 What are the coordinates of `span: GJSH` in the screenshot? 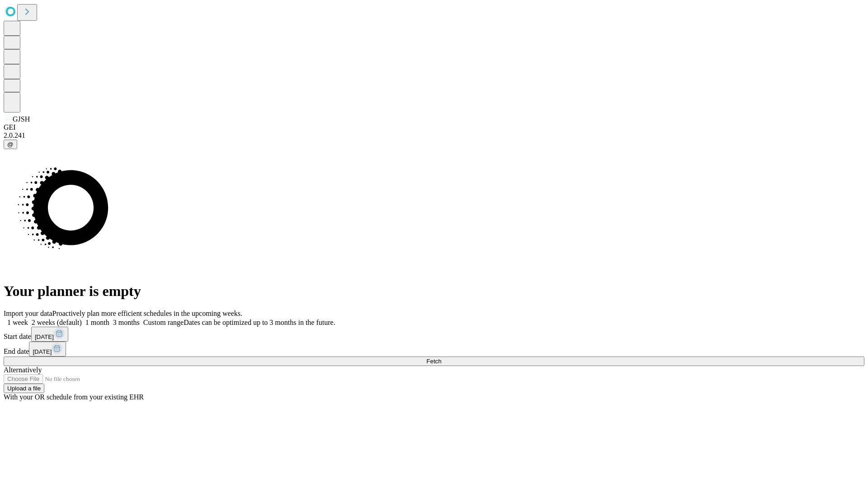 It's located at (21, 119).